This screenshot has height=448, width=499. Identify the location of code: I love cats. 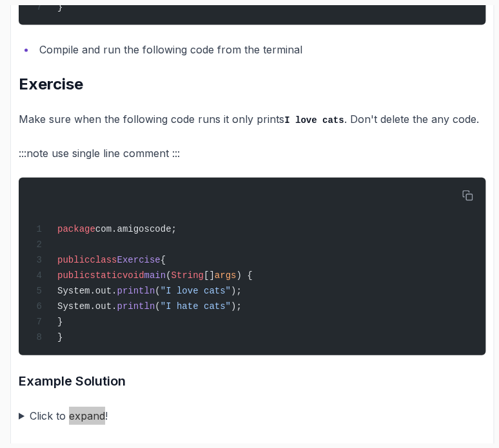
(314, 120).